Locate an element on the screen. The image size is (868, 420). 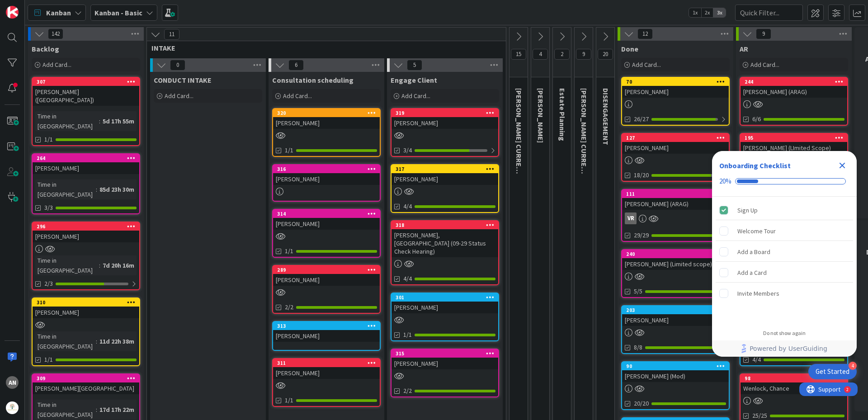
div: 309 is located at coordinates (86, 379).